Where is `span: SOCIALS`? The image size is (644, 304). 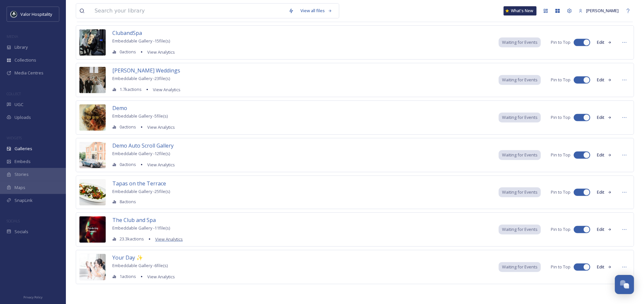 span: SOCIALS is located at coordinates (13, 221).